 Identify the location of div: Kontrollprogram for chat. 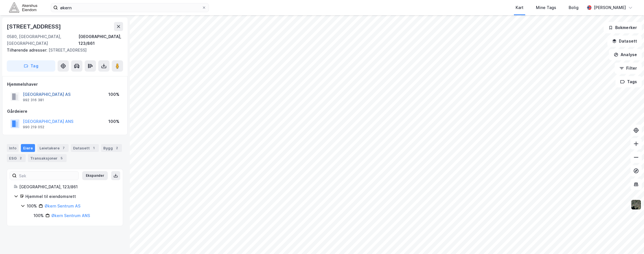
(630, 240).